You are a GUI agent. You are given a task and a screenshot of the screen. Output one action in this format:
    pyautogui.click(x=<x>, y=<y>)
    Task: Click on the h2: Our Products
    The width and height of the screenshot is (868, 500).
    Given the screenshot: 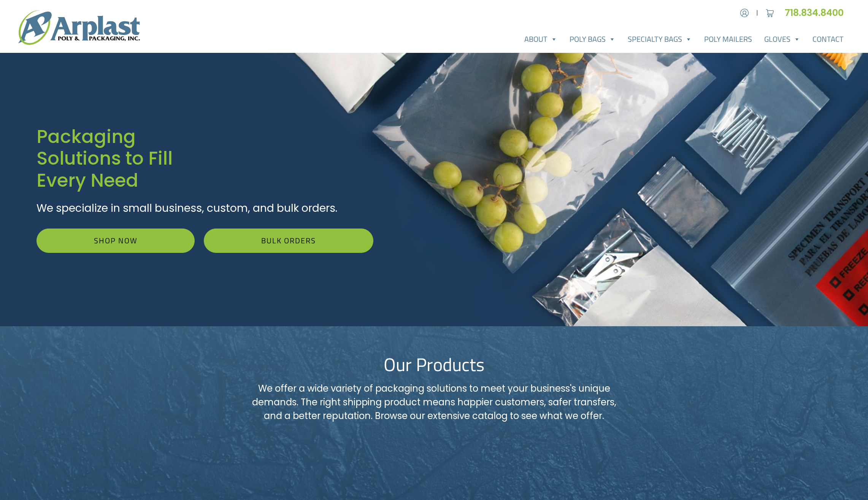 What is the action you would take?
    pyautogui.click(x=434, y=365)
    